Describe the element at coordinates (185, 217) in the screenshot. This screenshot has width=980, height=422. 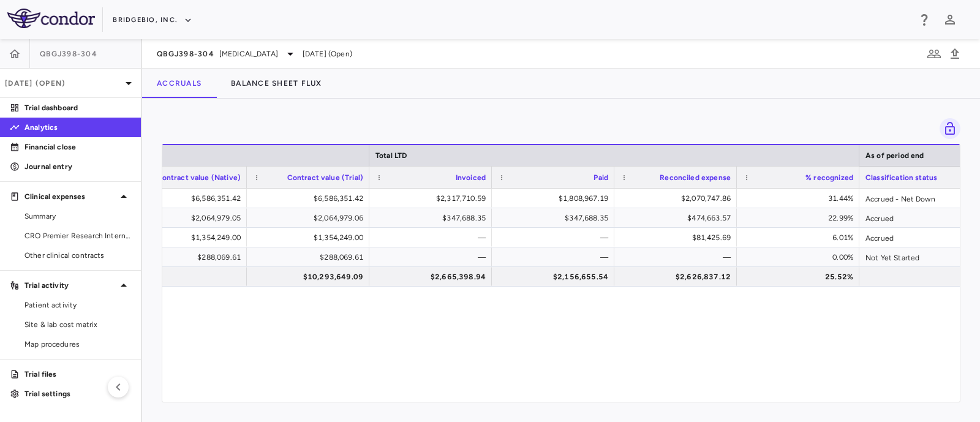
I see `span: The contract record and uploaded budget values do not match. Please review the contract record an...` at that location.